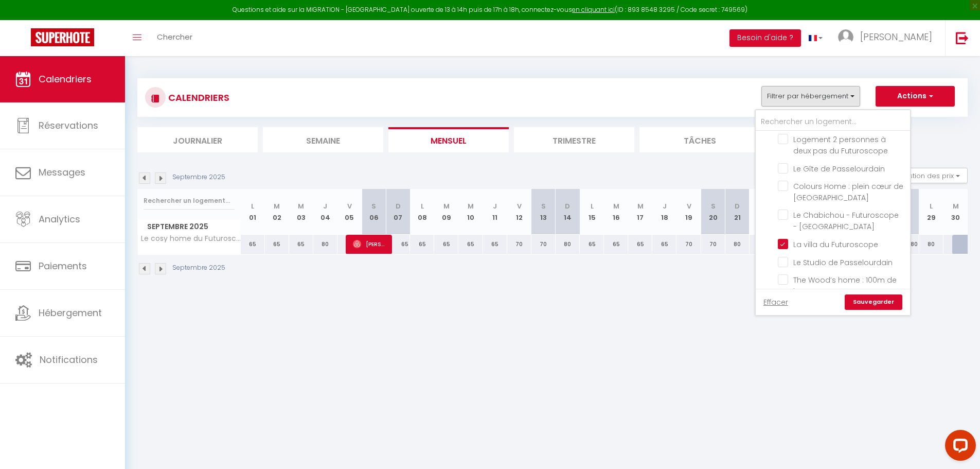 This screenshot has height=469, width=980. Describe the element at coordinates (397, 212) in the screenshot. I see `th: 07` at that location.